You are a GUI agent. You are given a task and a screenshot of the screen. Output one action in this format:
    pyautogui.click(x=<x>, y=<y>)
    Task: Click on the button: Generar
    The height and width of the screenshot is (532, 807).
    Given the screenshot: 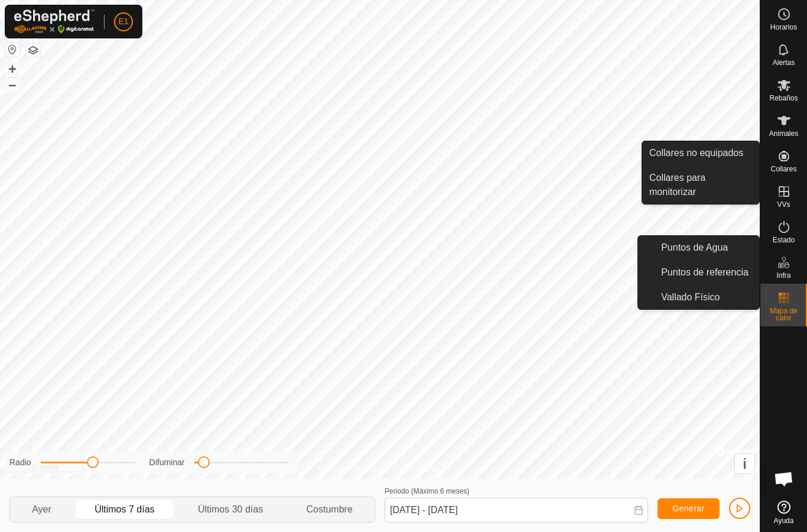 What is the action you would take?
    pyautogui.click(x=688, y=508)
    